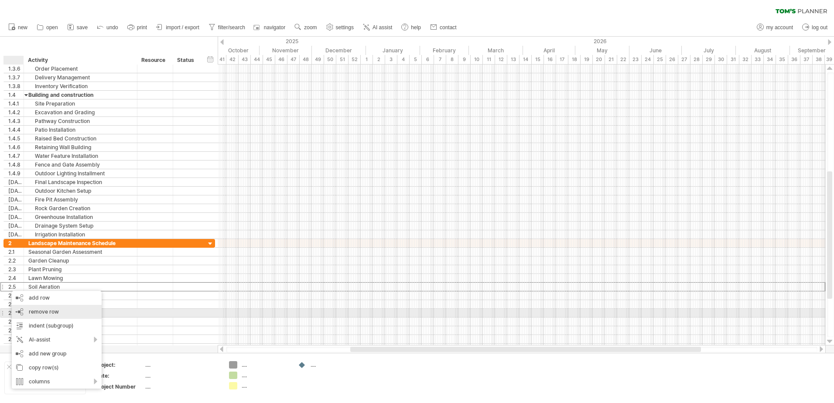  What do you see at coordinates (16, 304) in the screenshot?
I see `div: 2.7` at bounding box center [16, 304].